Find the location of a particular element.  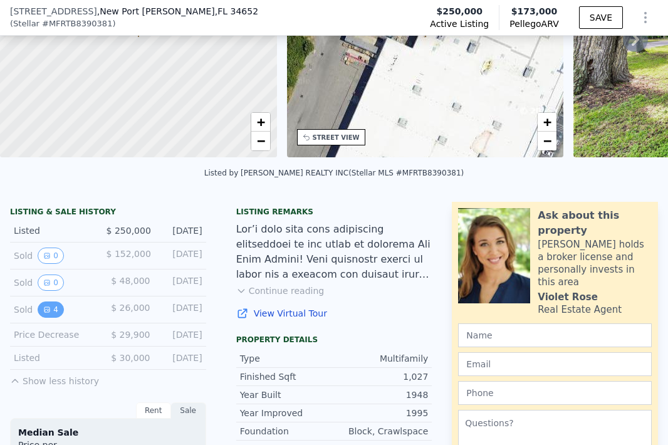

div: LISTING & SALE HISTORY is located at coordinates (108, 213).